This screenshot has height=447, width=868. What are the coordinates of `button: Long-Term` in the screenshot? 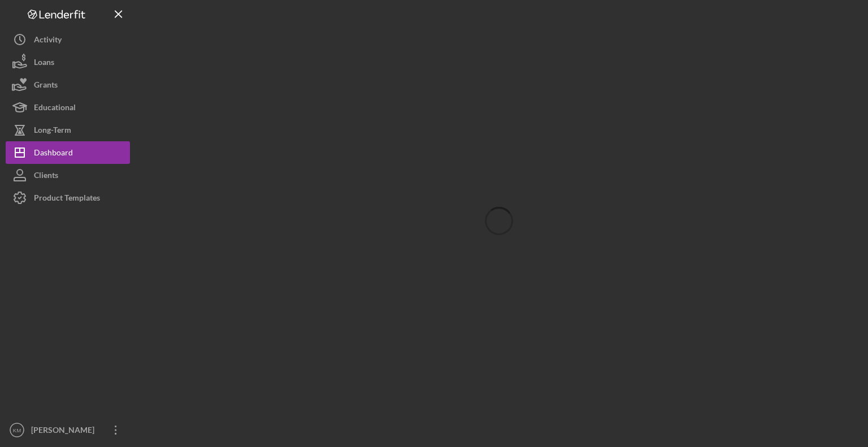 It's located at (68, 130).